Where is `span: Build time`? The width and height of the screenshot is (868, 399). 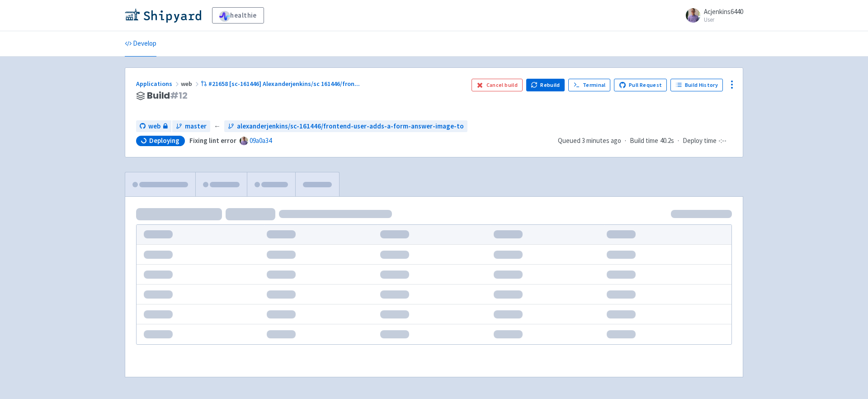 span: Build time is located at coordinates (643, 141).